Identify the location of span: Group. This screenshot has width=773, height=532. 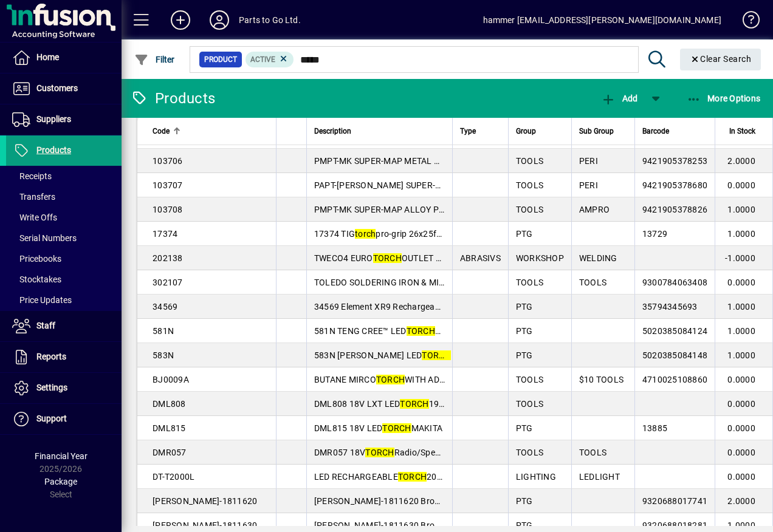
(525, 131).